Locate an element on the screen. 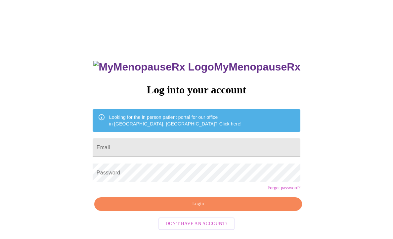  span: Login is located at coordinates (198, 204).